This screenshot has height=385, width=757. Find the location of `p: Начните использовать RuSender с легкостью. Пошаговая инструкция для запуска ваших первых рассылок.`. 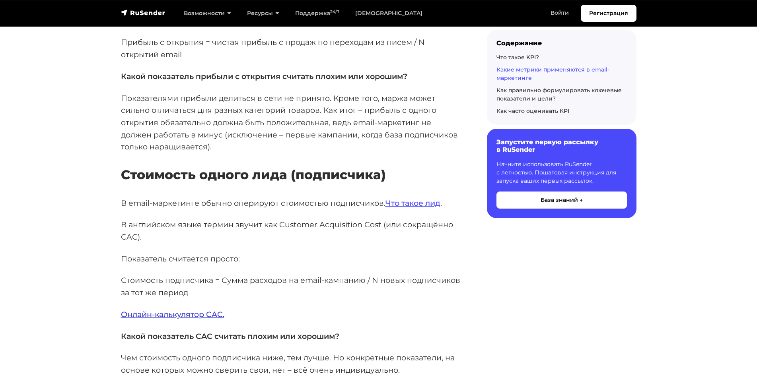

p: Начните использовать RuSender с легкостью. Пошаговая инструкция для запуска ваших первых рассылок. is located at coordinates (561, 173).